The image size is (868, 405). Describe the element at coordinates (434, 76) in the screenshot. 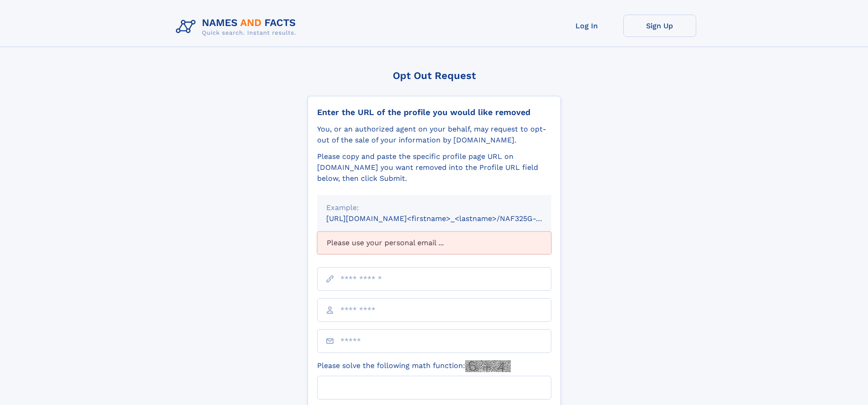

I see `div: Opt Out Request` at that location.